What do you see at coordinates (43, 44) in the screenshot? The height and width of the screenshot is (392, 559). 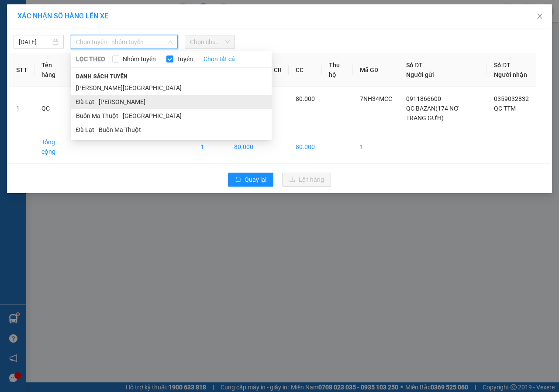 I see `div: QC BAZAN(174 NƠ TRANG GƯH)` at bounding box center [43, 44].